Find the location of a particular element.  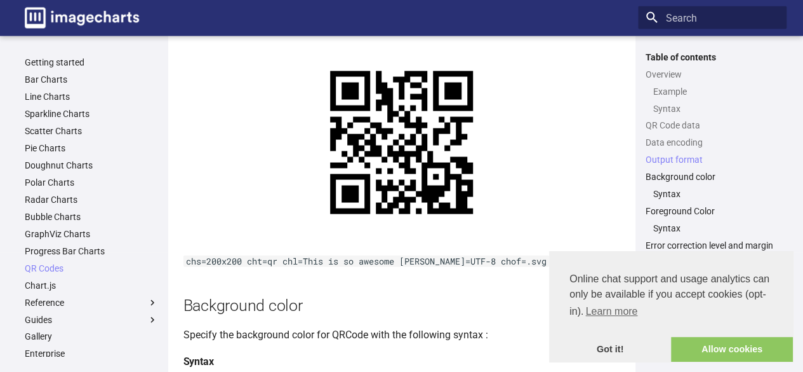

a: allow cookies is located at coordinates (732, 349).